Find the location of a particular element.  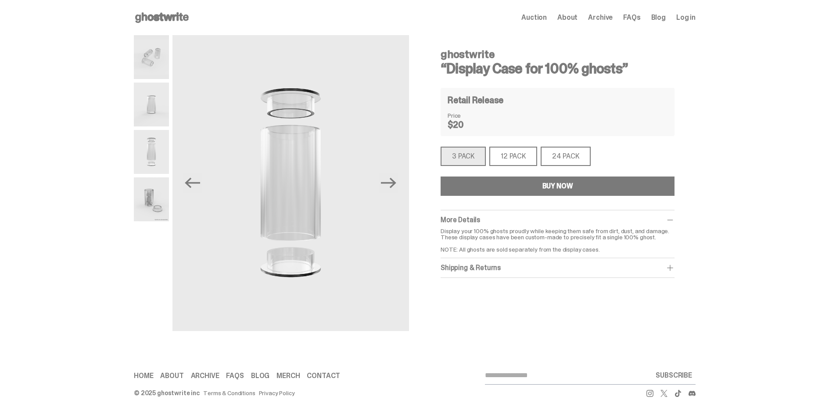

div: BUY NOW is located at coordinates (558, 186).